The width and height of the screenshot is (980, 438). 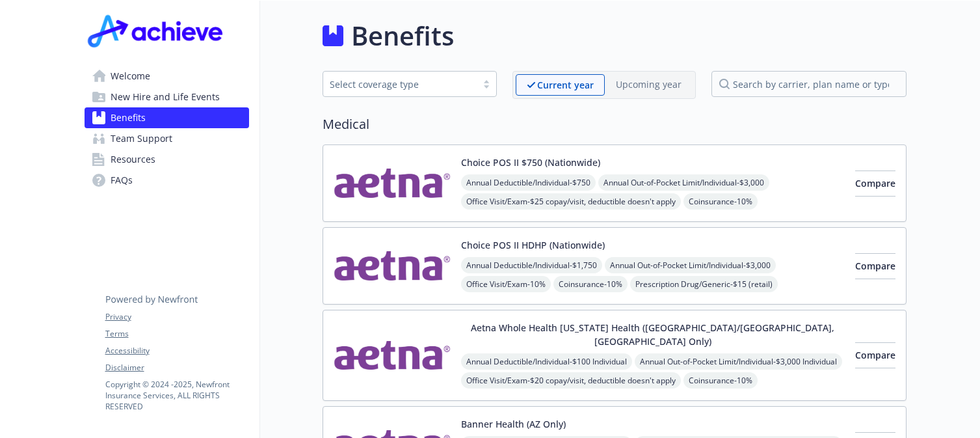 What do you see at coordinates (546, 361) in the screenshot?
I see `span: Annual Deductible/Individual - $100 Individual` at bounding box center [546, 361].